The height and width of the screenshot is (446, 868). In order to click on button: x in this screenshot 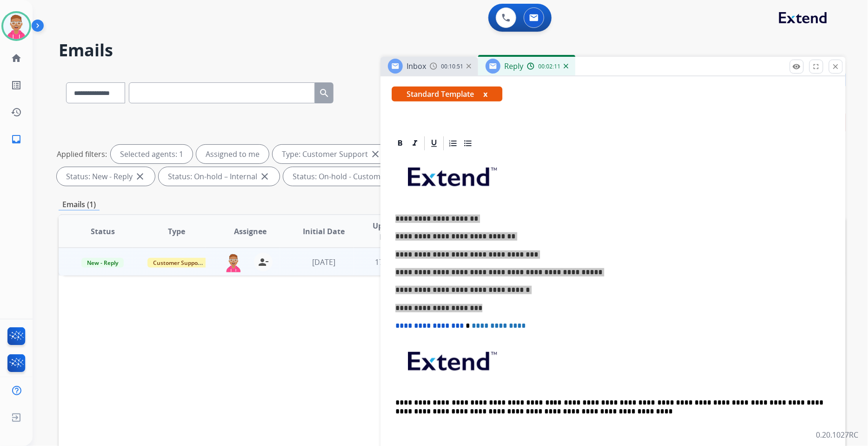, I will do `click(485, 94)`.